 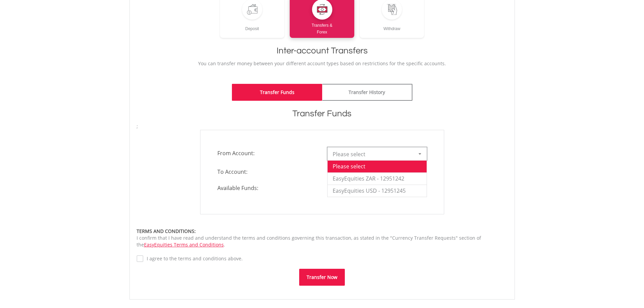 What do you see at coordinates (267, 188) in the screenshot?
I see `span: Available Funds:` at bounding box center [267, 188].